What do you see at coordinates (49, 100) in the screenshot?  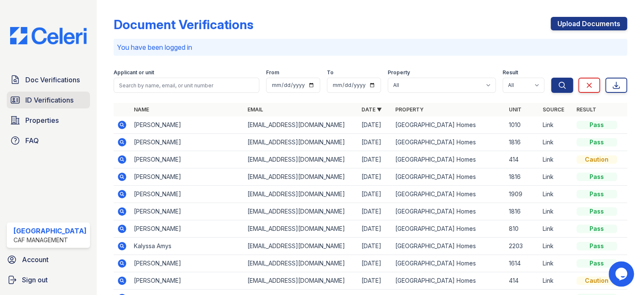 I see `a: ID Verifications` at bounding box center [49, 100].